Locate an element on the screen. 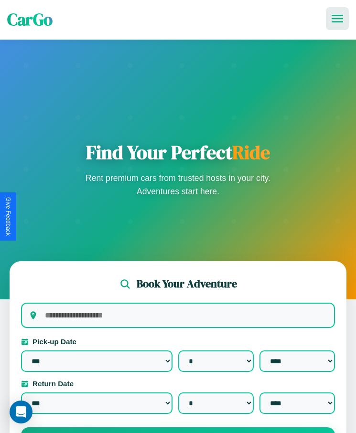 This screenshot has height=433, width=356. h2: Book Your Adventure is located at coordinates (187, 284).